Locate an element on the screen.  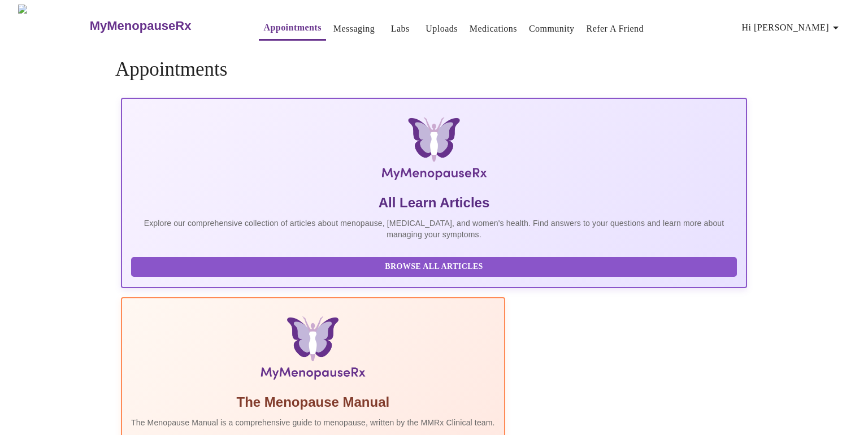
a: Labs is located at coordinates (400, 29).